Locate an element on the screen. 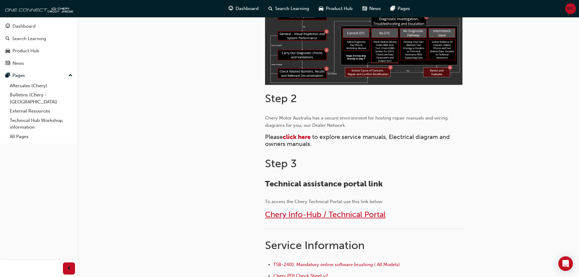  a: oneconnect is located at coordinates (38, 9).